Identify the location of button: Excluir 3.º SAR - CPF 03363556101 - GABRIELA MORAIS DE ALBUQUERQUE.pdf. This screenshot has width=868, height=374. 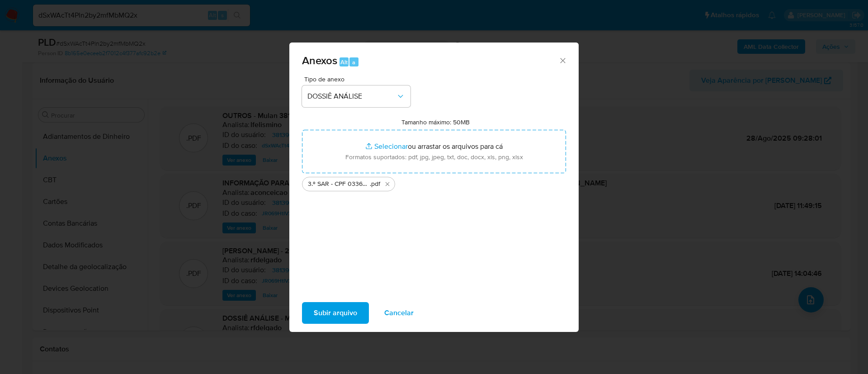
(388, 184).